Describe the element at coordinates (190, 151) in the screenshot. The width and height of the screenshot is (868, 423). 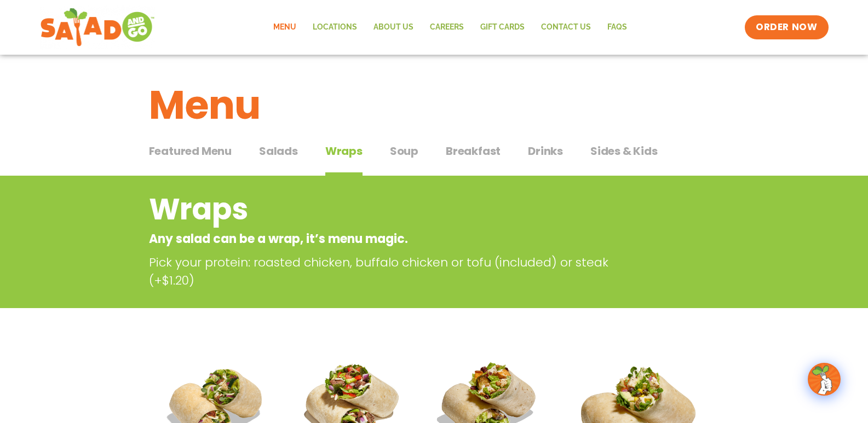
I see `span: Featured Menu` at that location.